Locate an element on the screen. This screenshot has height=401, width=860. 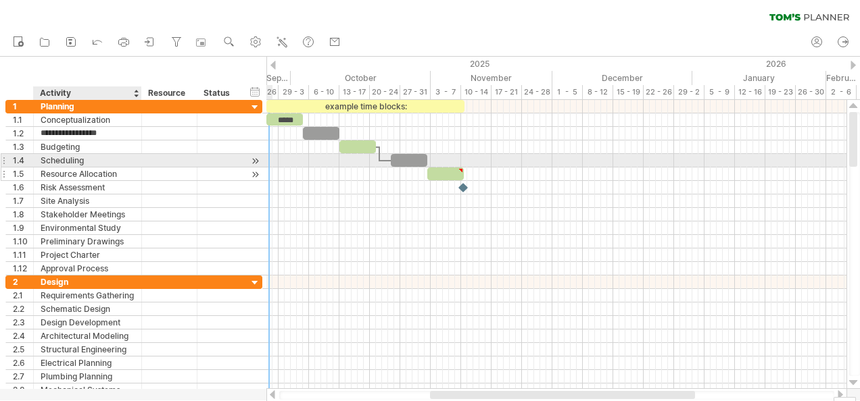
div: 22 - 26 is located at coordinates (658, 92).